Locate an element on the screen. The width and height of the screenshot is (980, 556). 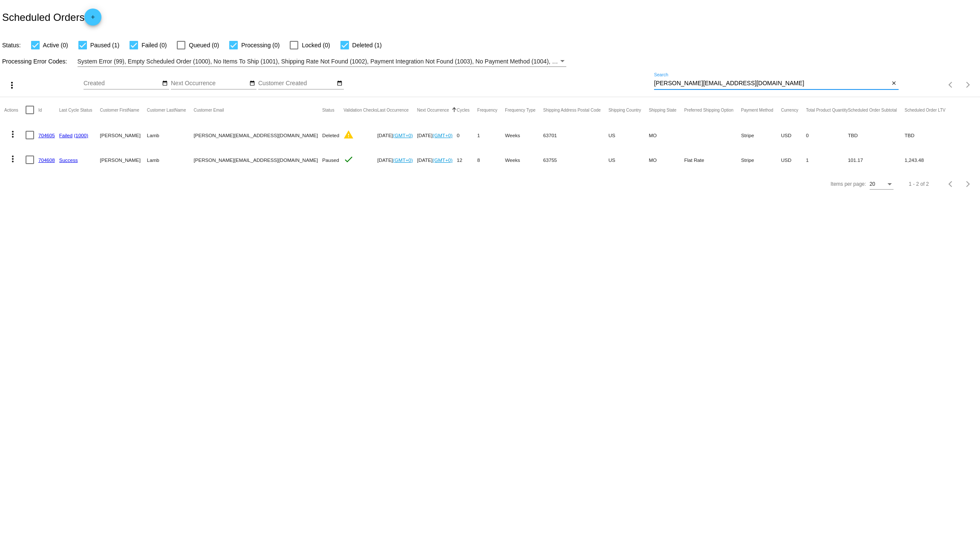
input: Next Occurrence is located at coordinates (209, 84).